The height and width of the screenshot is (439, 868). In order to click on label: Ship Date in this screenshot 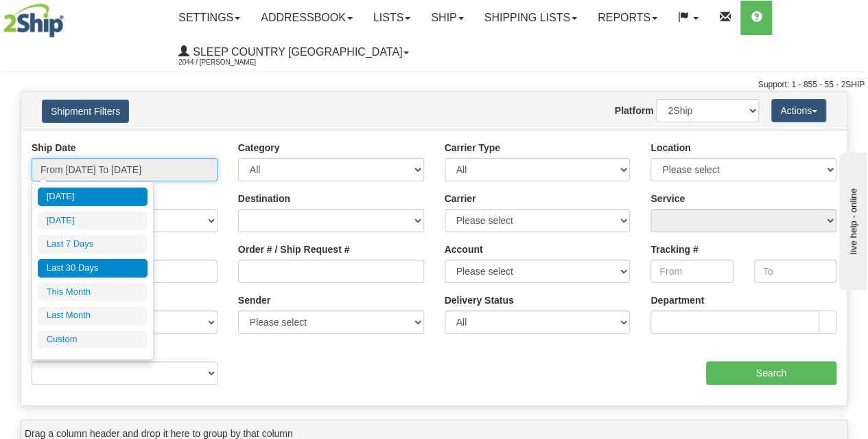, I will do `click(53, 147)`.